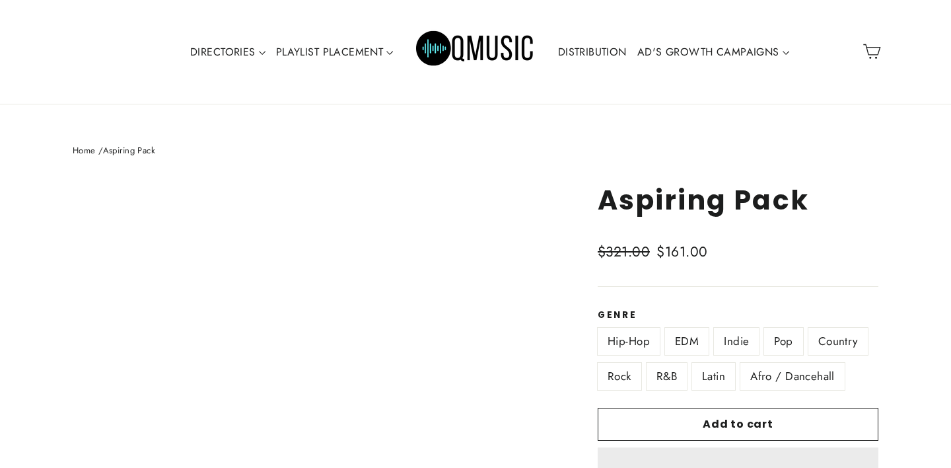 The width and height of the screenshot is (951, 468). I want to click on label: R&B, so click(666, 376).